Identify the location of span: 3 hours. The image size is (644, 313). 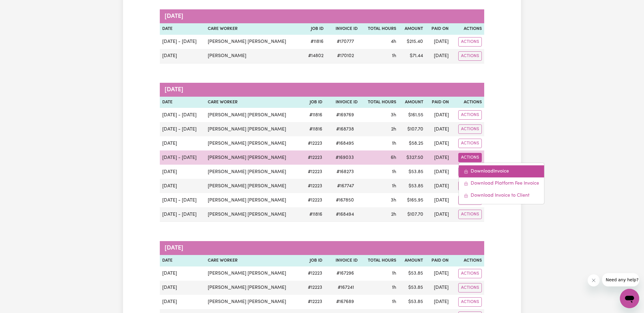
(394, 115).